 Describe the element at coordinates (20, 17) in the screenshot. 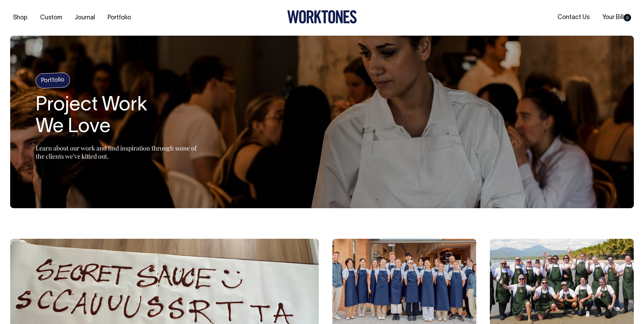

I see `a: Shop` at that location.